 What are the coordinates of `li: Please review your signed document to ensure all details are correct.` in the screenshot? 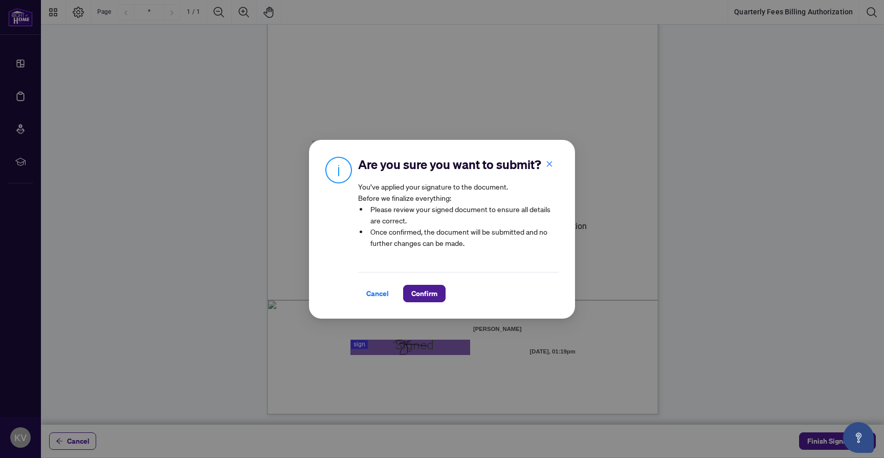 It's located at (464, 214).